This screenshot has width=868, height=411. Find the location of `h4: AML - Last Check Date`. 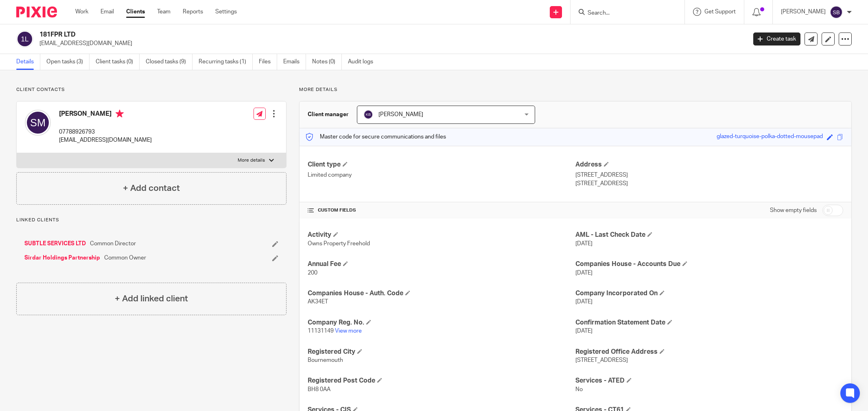

h4: AML - Last Check Date is located at coordinates (709, 235).